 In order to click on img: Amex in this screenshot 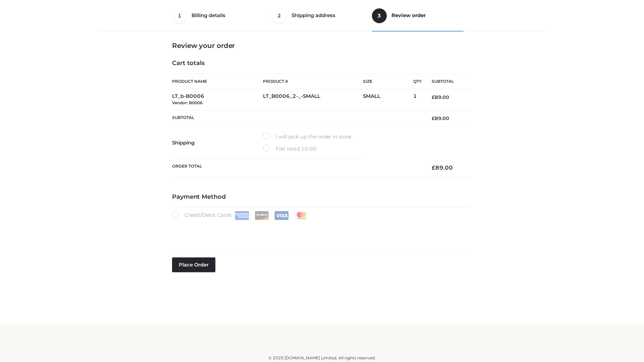, I will do `click(242, 215)`.